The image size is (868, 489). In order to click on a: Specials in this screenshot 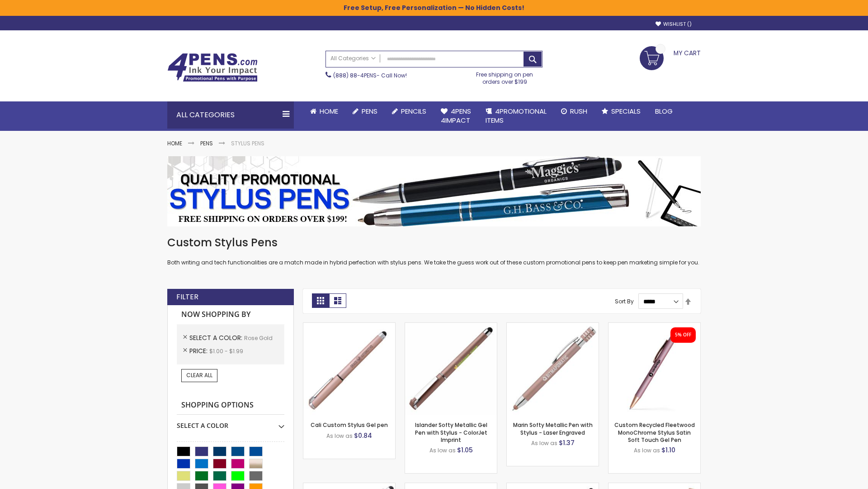, I will do `click(622, 111)`.